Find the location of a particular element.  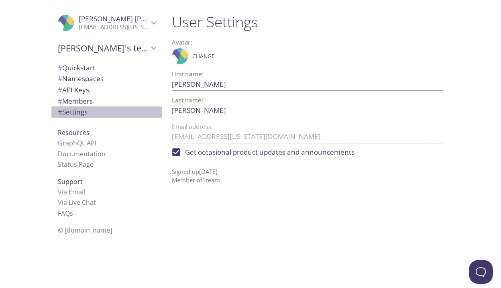

label: Avatar: is located at coordinates (291, 42).